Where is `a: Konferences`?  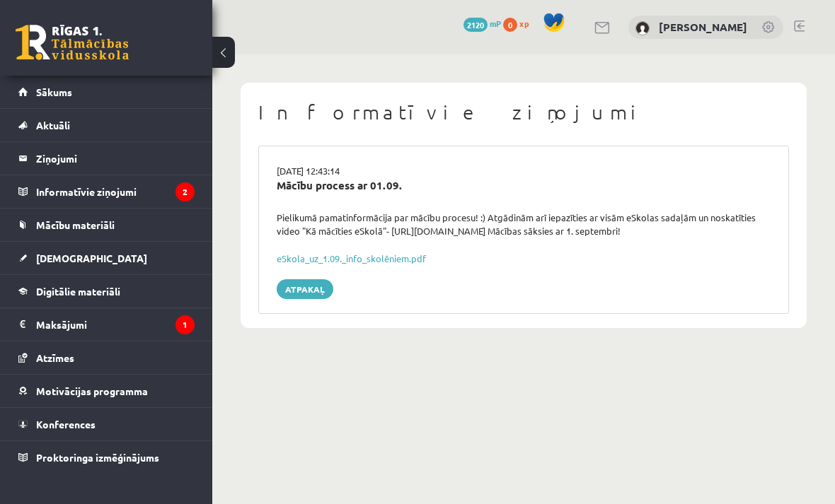
a: Konferences is located at coordinates (106, 424).